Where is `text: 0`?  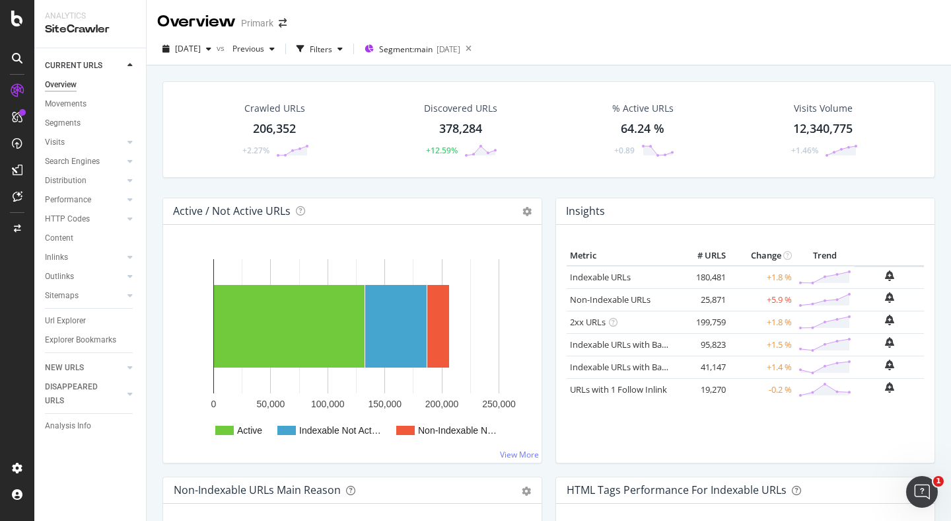
text: 0 is located at coordinates (214, 404).